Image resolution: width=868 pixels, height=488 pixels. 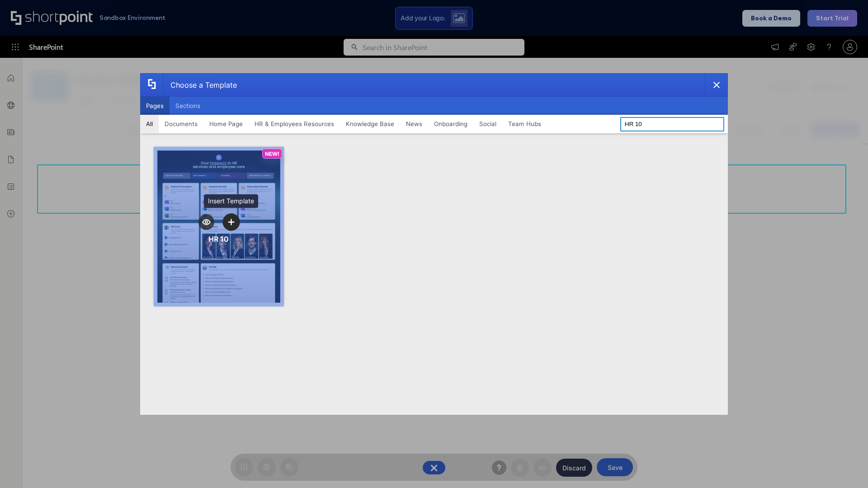 I want to click on button: Knowledge Base, so click(x=370, y=124).